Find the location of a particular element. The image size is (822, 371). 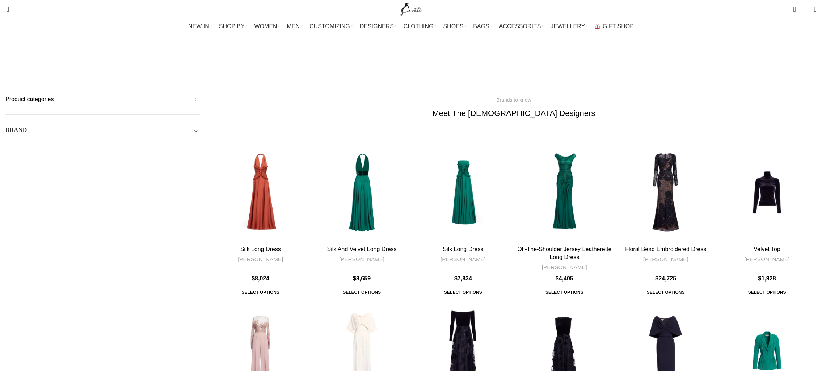

a: WOMEN is located at coordinates (267, 26).